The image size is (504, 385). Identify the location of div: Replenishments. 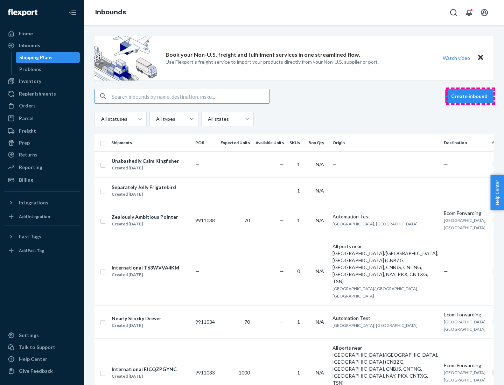
(37, 94).